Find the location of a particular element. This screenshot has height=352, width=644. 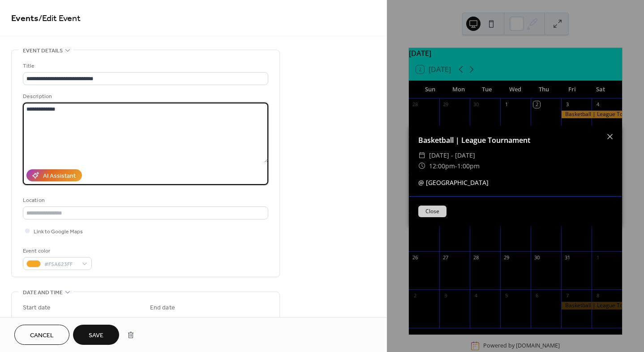

div: Start date is located at coordinates (37, 308).